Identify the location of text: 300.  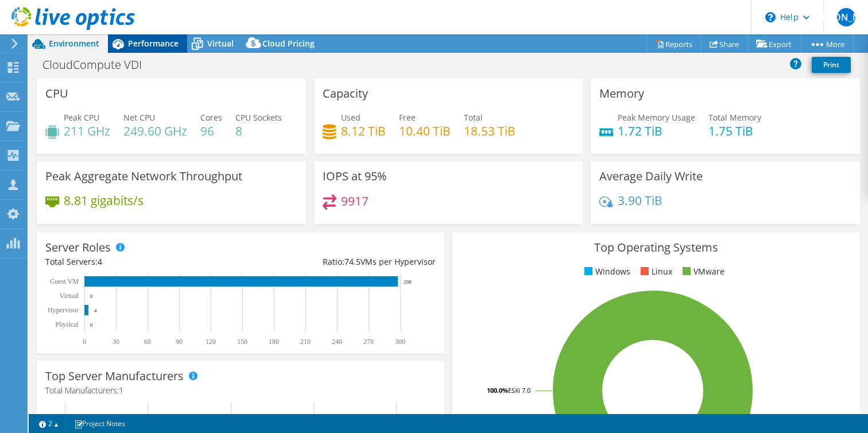
(400, 341).